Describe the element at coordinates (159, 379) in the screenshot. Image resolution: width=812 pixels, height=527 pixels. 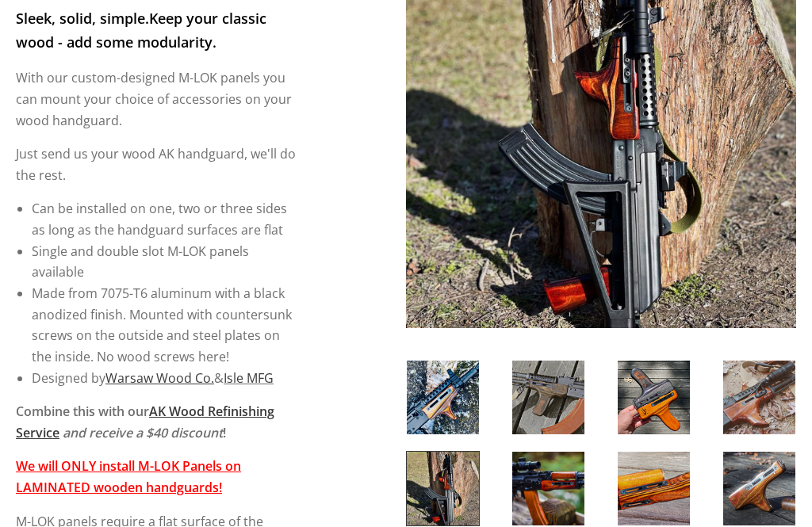
I see `u: Warsaw Wood Co.` at that location.